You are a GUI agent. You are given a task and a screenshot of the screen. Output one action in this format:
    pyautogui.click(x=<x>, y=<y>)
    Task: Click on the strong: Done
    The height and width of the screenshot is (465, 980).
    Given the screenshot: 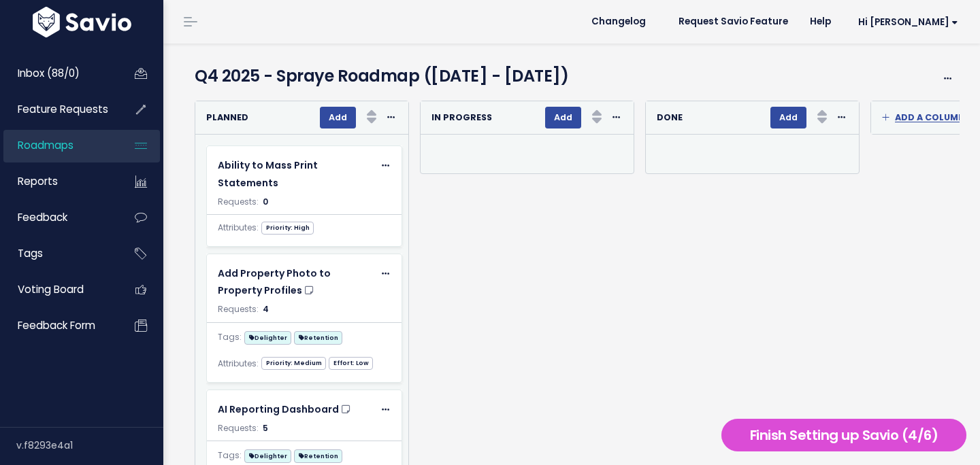 What is the action you would take?
    pyautogui.click(x=670, y=117)
    